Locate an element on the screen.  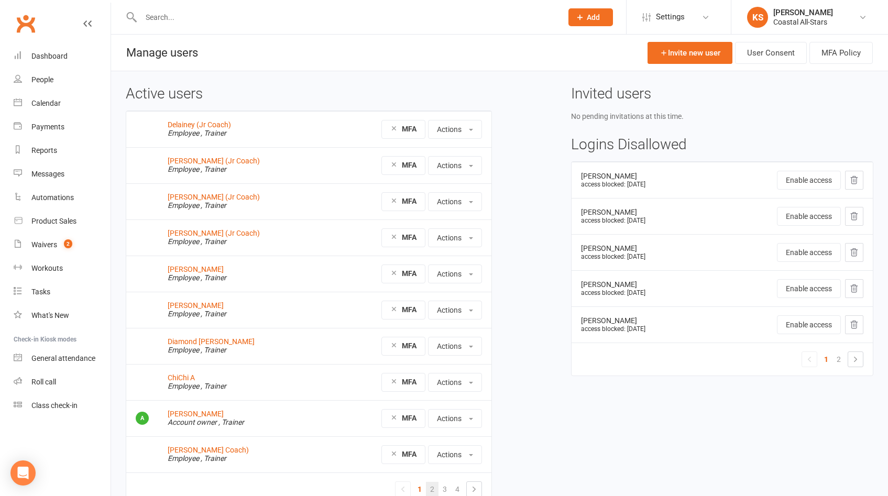
div: What's New is located at coordinates (50, 315).